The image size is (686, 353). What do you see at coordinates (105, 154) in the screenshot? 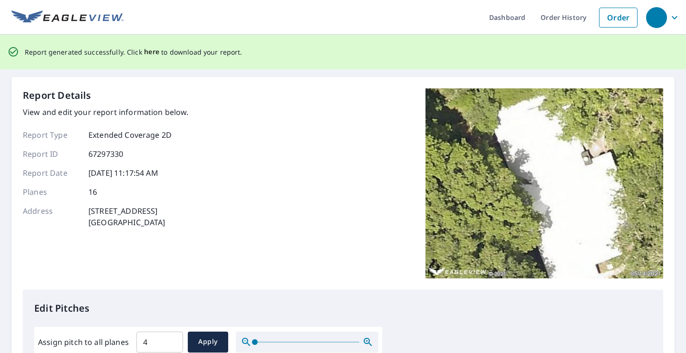
I see `p: 67297330` at bounding box center [105, 154].